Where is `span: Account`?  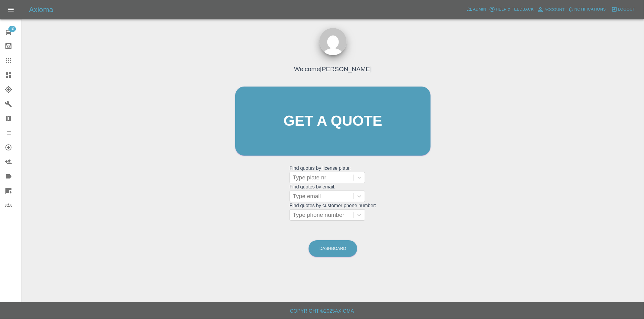
span: Account is located at coordinates (555, 10).